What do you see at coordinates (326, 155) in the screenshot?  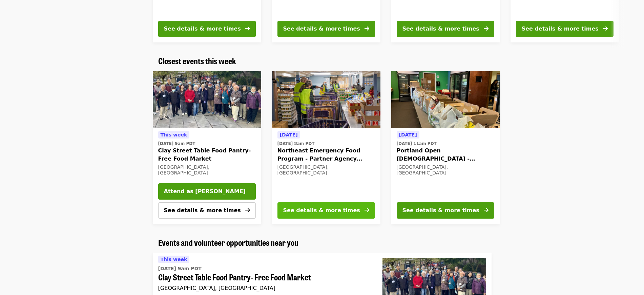 I see `span: Northeast Emergency Food Program - Partner Agency Support` at bounding box center [326, 155].